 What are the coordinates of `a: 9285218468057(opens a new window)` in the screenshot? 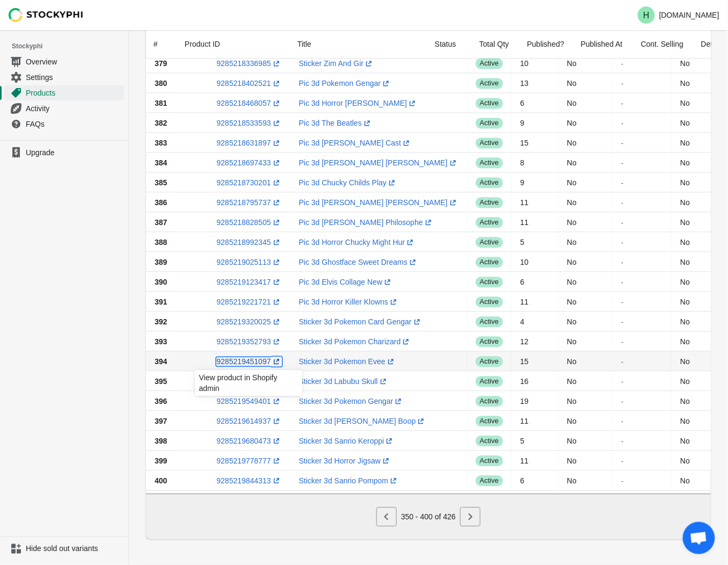 It's located at (249, 103).